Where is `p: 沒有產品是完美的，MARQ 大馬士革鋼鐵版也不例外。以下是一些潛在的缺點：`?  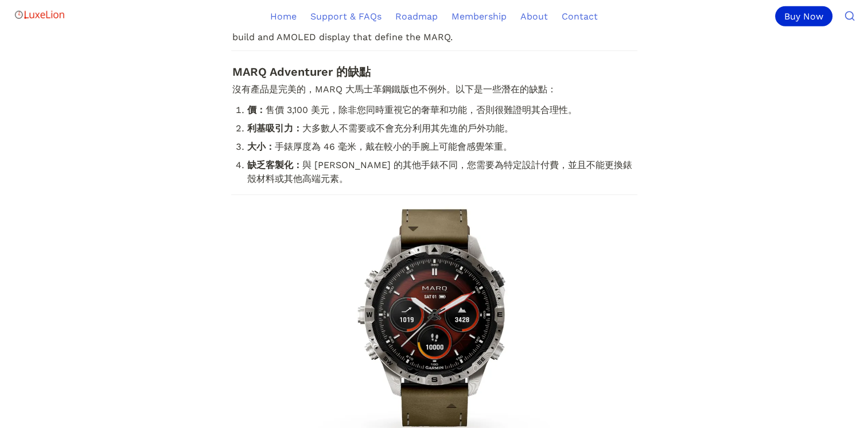 p: 沒有產品是完美的，MARQ 大馬士革鋼鐵版也不例外。以下是一些潛在的缺點： is located at coordinates (435, 90).